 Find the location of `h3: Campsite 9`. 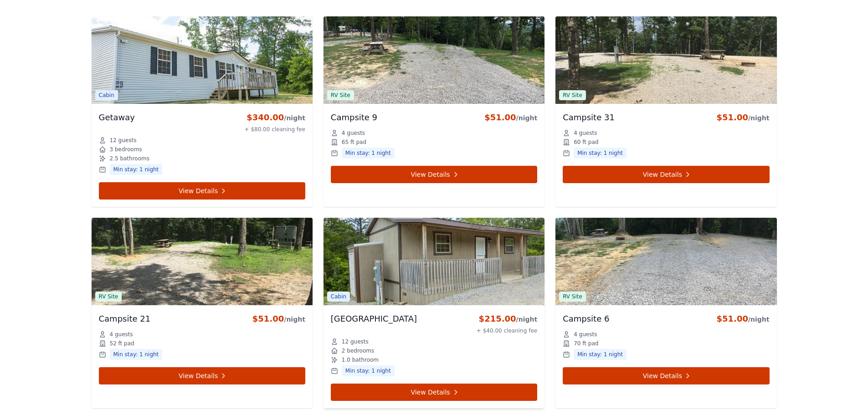

h3: Campsite 9 is located at coordinates (354, 117).